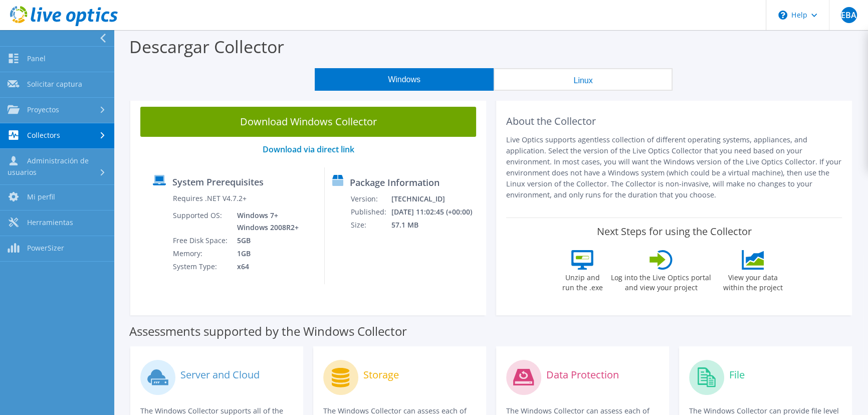  What do you see at coordinates (436, 225) in the screenshot?
I see `td: 57.1 MB` at bounding box center [436, 225].